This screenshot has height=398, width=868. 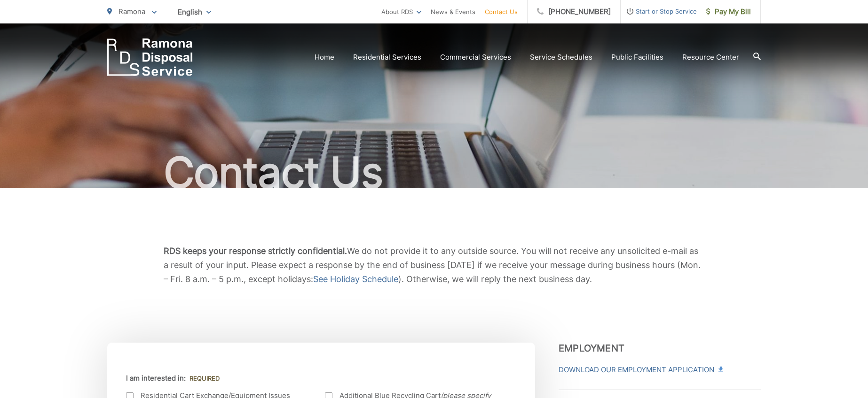 I want to click on a: News & Events, so click(x=453, y=12).